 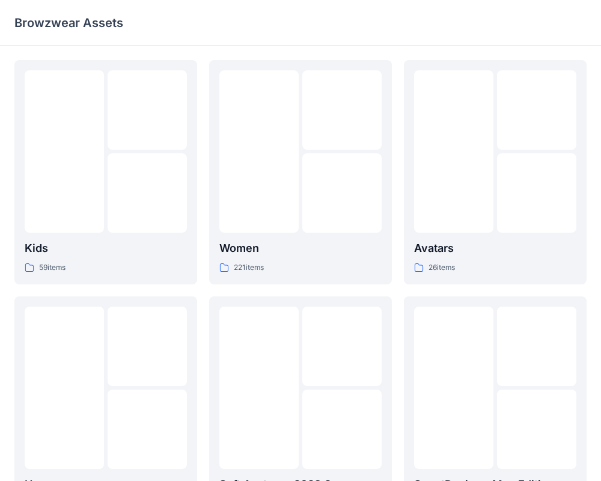 I want to click on a: Kids59items, so click(x=106, y=172).